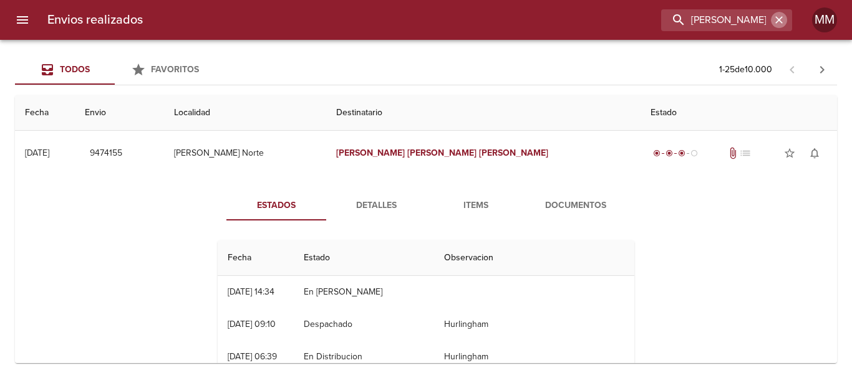 This screenshot has width=852, height=378. Describe the element at coordinates (822, 70) in the screenshot. I see `span: Pagina siguiente` at that location.